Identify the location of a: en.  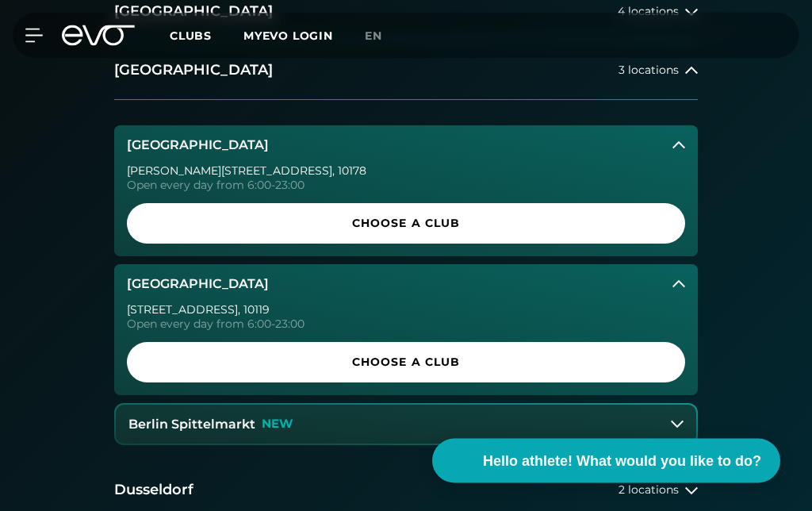
(383, 35).